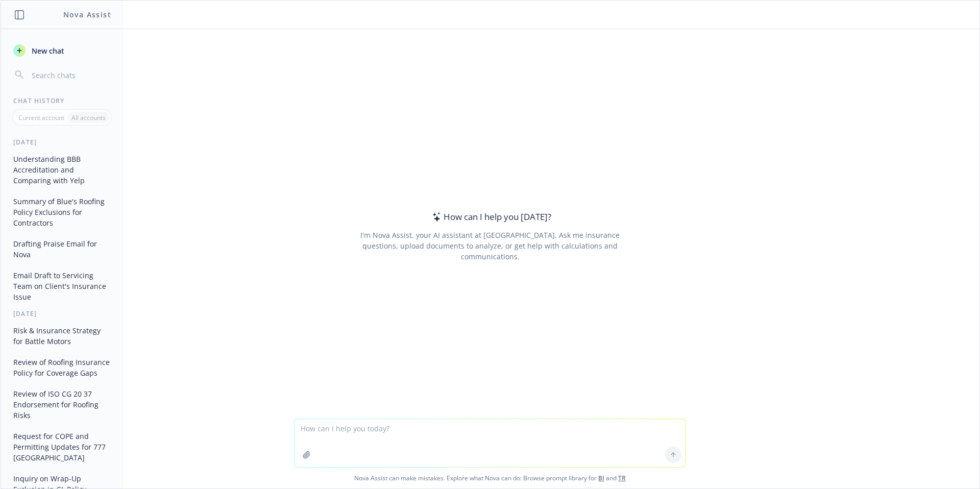 The width and height of the screenshot is (980, 489). I want to click on div: Chat History, so click(62, 100).